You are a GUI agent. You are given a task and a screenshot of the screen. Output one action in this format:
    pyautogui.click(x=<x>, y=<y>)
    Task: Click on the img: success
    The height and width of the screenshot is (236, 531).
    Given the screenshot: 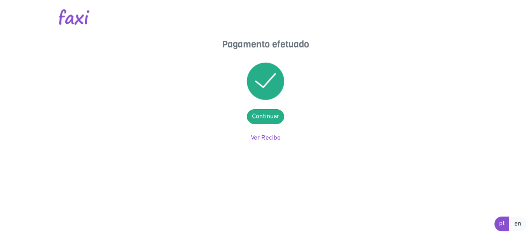 What is the action you would take?
    pyautogui.click(x=266, y=81)
    